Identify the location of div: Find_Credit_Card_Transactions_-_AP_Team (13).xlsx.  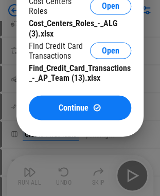
(80, 72).